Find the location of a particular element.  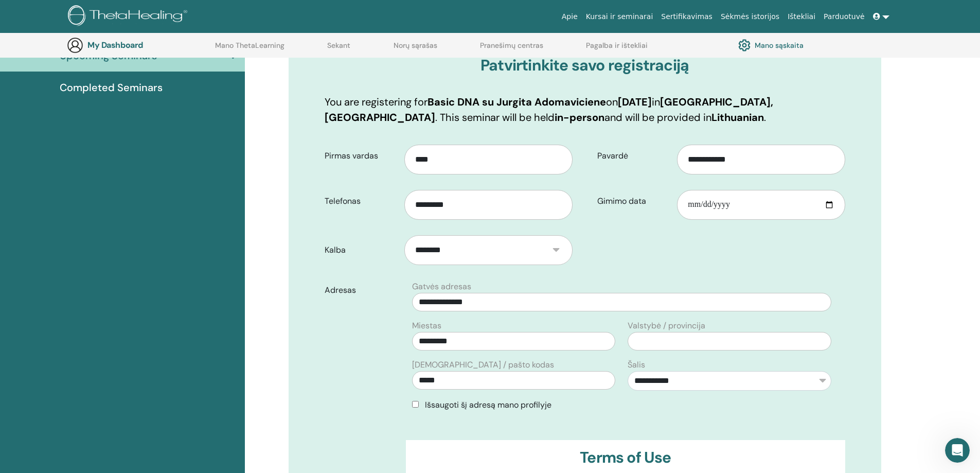

img: generic-user-icon.jpg is located at coordinates (75, 45).